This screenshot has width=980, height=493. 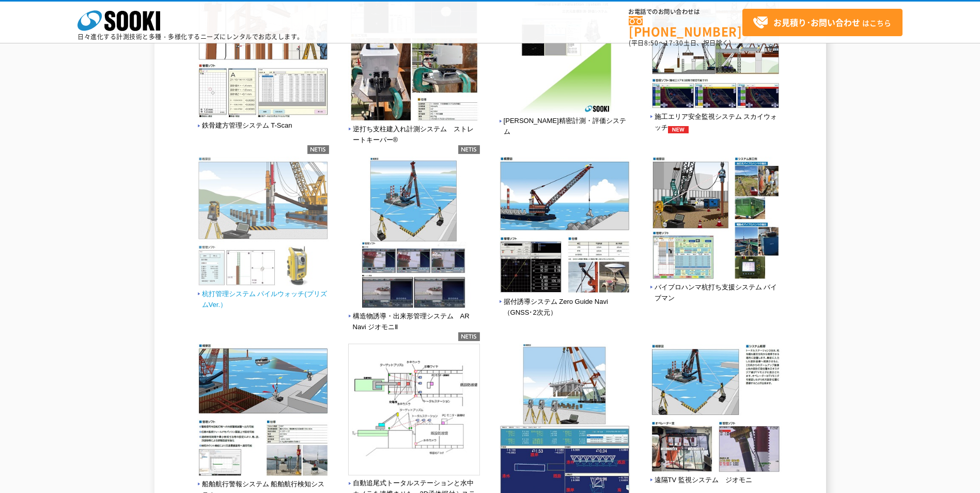 I want to click on span: (平日 ～ 土日、祝日除く), so click(x=680, y=43).